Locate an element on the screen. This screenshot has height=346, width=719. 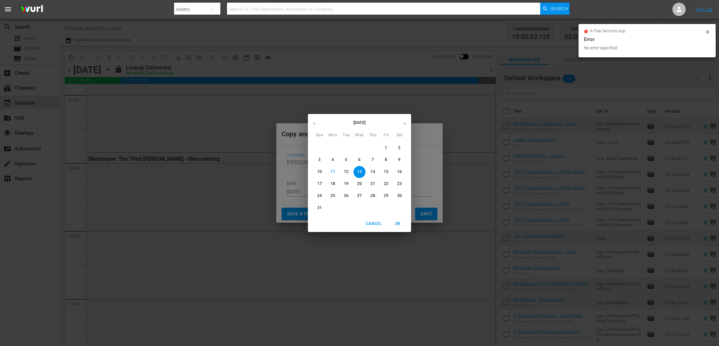
button: 17 is located at coordinates (320, 184).